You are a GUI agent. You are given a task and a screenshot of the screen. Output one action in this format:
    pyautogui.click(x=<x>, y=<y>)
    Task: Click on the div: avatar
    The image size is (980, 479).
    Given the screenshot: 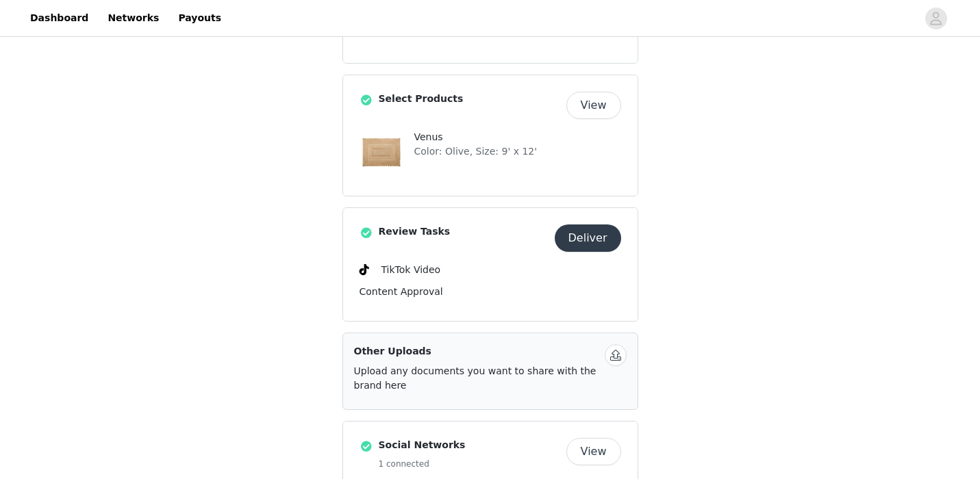 What is the action you would take?
    pyautogui.click(x=936, y=19)
    